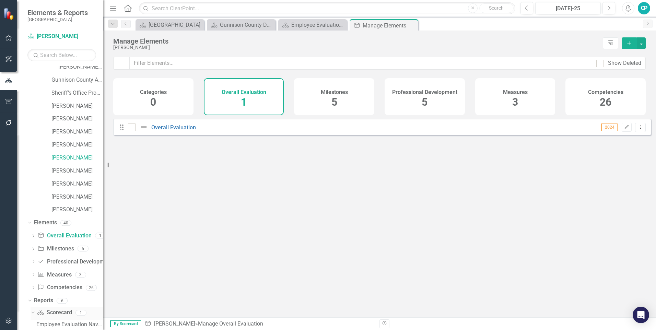 This screenshot has width=656, height=330. What do you see at coordinates (9, 14) in the screenshot?
I see `img: ClearPoint Strategy` at bounding box center [9, 14].